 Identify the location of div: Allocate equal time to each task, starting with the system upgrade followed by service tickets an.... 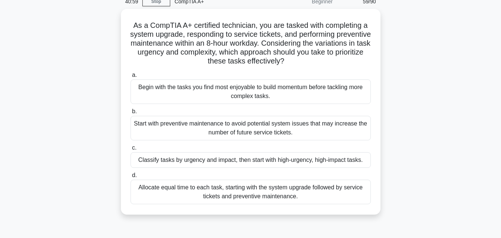
(251, 192).